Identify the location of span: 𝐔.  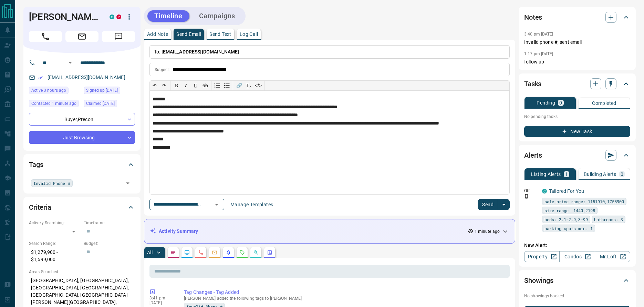
(196, 86).